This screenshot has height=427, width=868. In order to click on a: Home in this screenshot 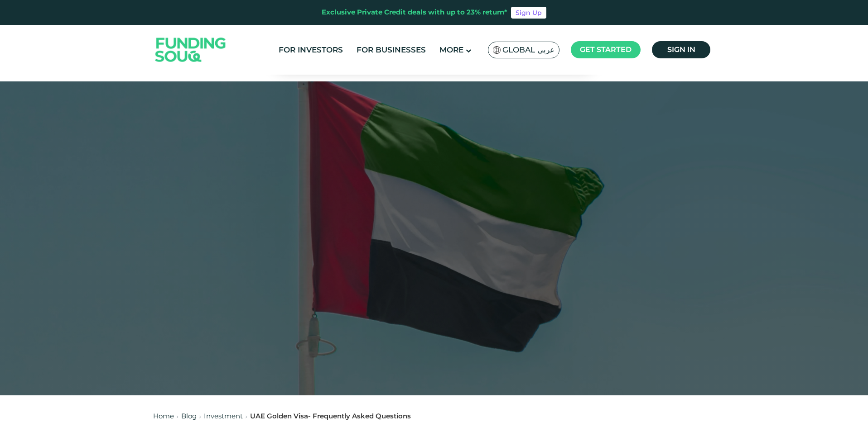, I will do `click(163, 416)`.